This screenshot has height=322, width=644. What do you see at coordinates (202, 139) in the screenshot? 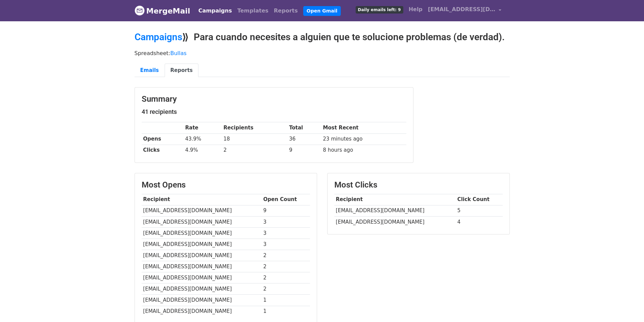
I see `td: 43.9%` at bounding box center [202, 139].